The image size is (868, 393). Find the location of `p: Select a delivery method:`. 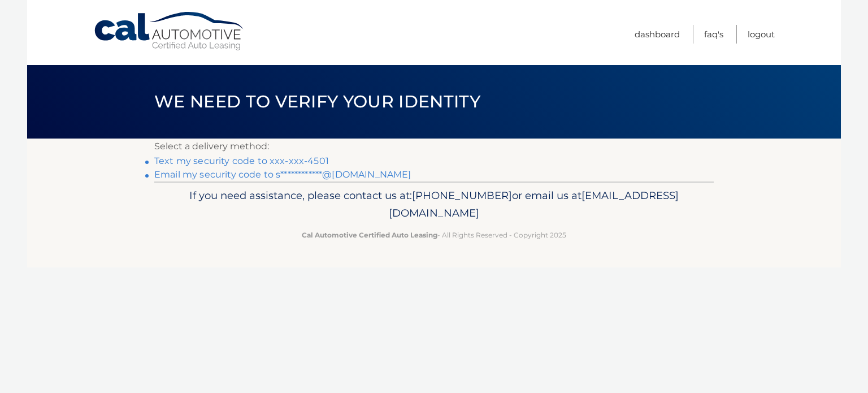

p: Select a delivery method: is located at coordinates (434, 146).